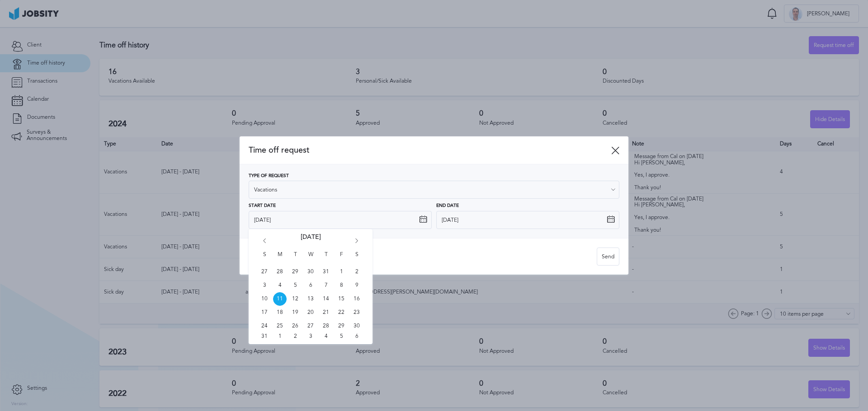 Image resolution: width=868 pixels, height=411 pixels. What do you see at coordinates (341, 258) in the screenshot?
I see `span: F` at bounding box center [341, 258].